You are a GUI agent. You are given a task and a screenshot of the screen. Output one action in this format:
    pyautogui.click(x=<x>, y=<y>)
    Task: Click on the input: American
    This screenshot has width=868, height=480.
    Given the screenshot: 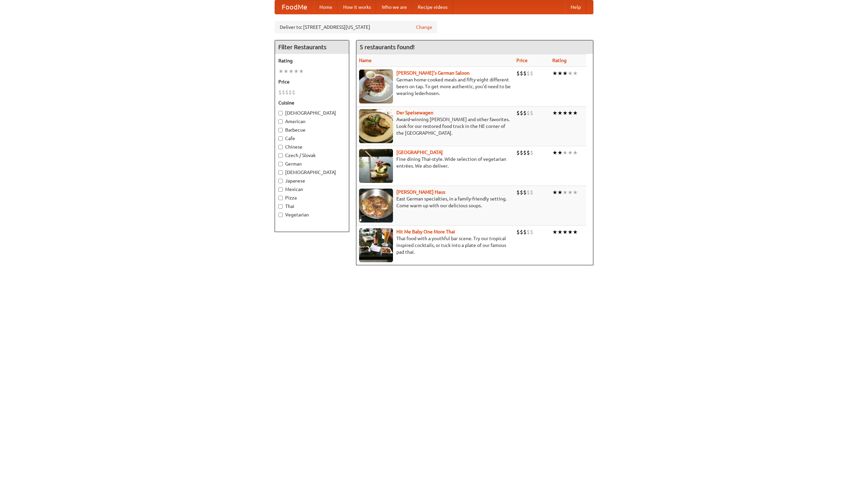 What is the action you would take?
    pyautogui.click(x=280, y=122)
    